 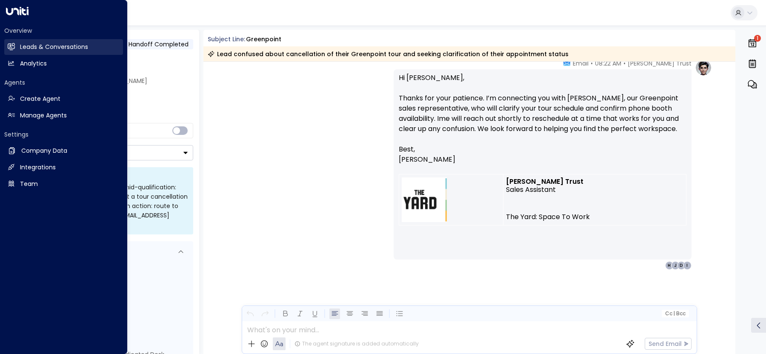 I want to click on span: Email, so click(x=581, y=63).